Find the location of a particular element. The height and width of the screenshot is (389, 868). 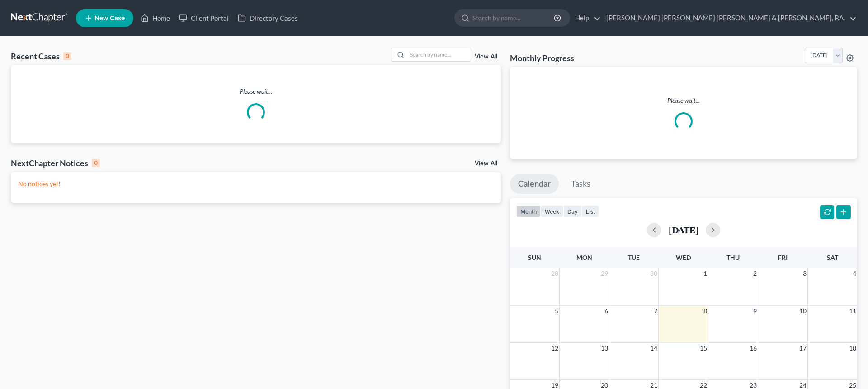

span: 13 is located at coordinates (604, 348).